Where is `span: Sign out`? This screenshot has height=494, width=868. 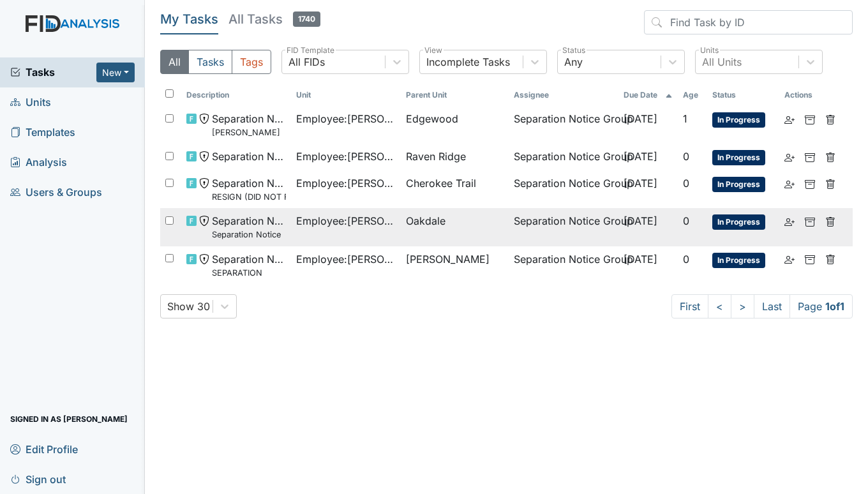 span: Sign out is located at coordinates (38, 479).